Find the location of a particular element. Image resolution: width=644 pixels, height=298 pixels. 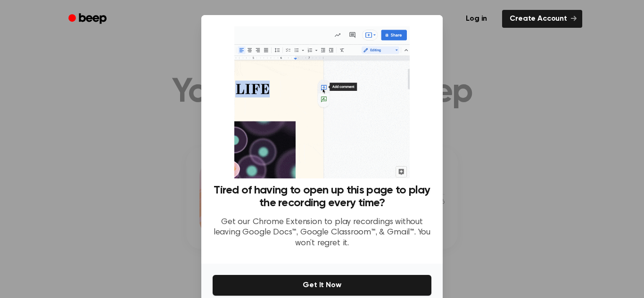

p: Get our Chrome Extension to play recordings without leaving Google Docs™, Google Classroom™, & Gm... is located at coordinates (322, 233).